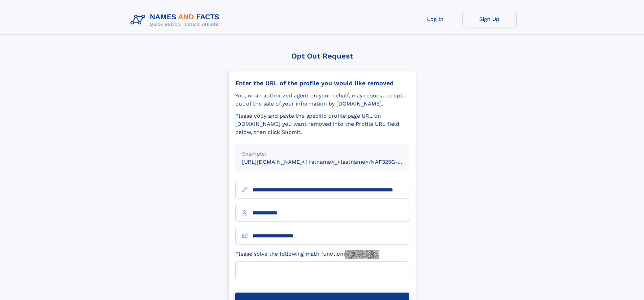  Describe the element at coordinates (322, 83) in the screenshot. I see `div: Enter the URL of the profile you would like removed` at that location.